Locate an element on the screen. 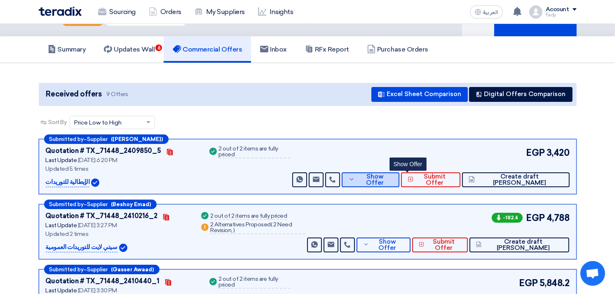  h5: Commercial Offers is located at coordinates (207, 49).